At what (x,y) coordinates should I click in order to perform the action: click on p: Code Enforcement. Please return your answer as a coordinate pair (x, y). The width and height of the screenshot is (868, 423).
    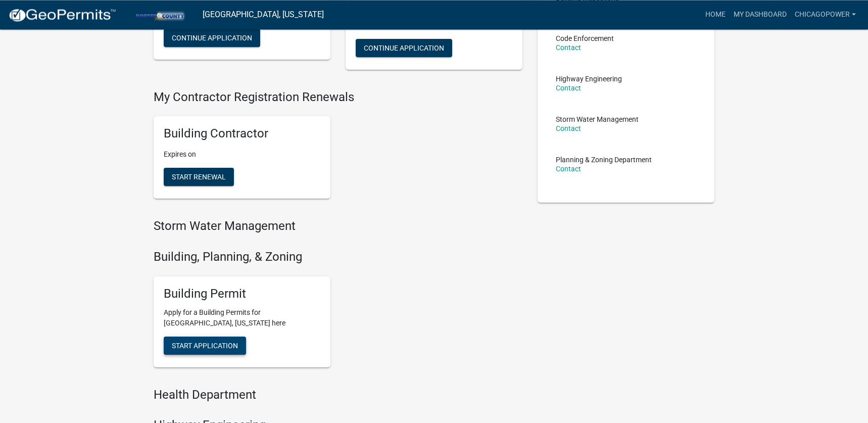
    Looking at the image, I should click on (585, 38).